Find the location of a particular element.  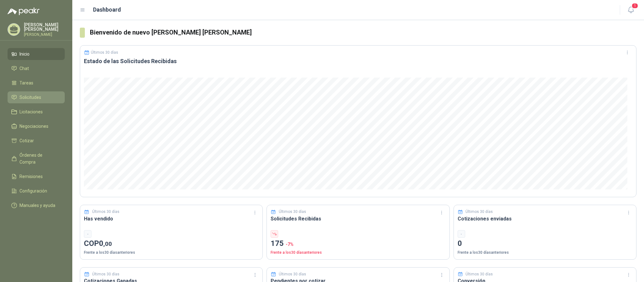

span: Solicitudes is located at coordinates (30, 97).